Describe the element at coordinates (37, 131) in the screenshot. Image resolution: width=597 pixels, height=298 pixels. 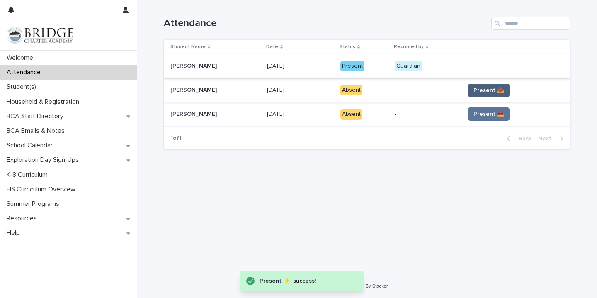
I see `p: BCA Emails & Notes` at that location.